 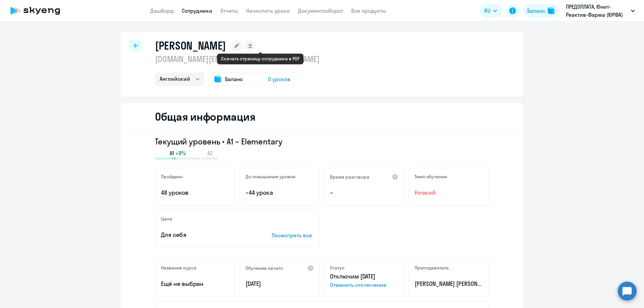 What do you see at coordinates (322, 142) in the screenshot?
I see `h3: Текущий уровень • A1 – Elementary` at bounding box center [322, 142].